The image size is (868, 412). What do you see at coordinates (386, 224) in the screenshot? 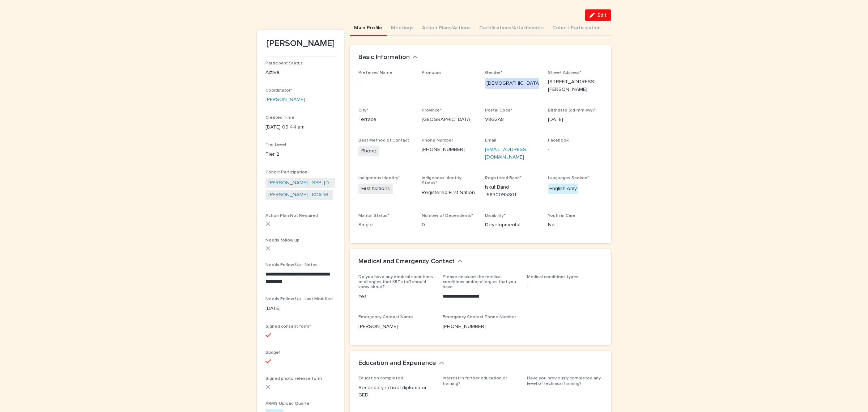
I see `p: Single` at bounding box center [386, 224].